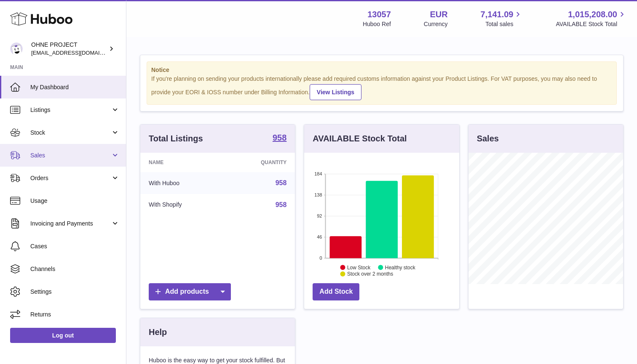  I want to click on text: 138, so click(318, 195).